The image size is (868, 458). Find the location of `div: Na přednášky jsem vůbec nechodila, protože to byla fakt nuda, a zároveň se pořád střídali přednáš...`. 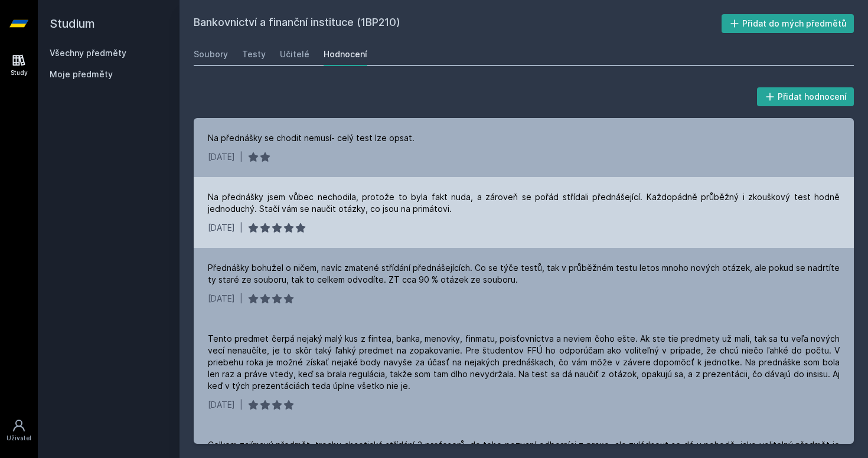

div: Na přednášky jsem vůbec nechodila, protože to byla fakt nuda, a zároveň se pořád střídali přednáš... is located at coordinates (524, 203).